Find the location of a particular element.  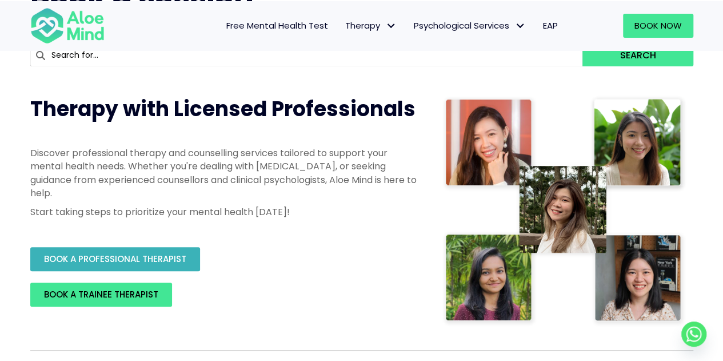

a: BOOK A TRAINEE THERAPIST is located at coordinates (101, 294).